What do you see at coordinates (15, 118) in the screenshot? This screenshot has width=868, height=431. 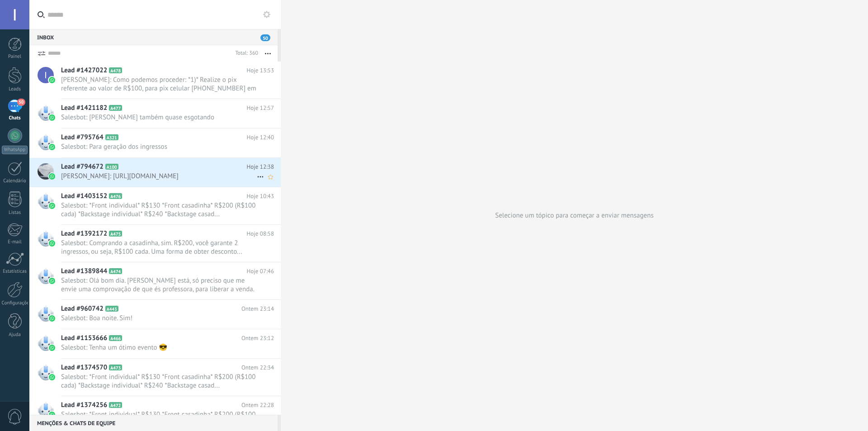 I see `div: Chats` at bounding box center [15, 118].